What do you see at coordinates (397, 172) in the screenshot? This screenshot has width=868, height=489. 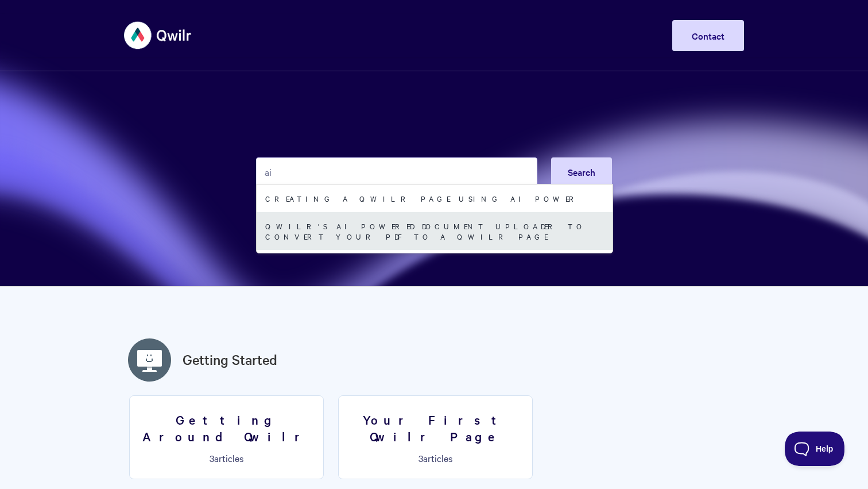 I see `input: Search the knowledge base` at bounding box center [397, 172].